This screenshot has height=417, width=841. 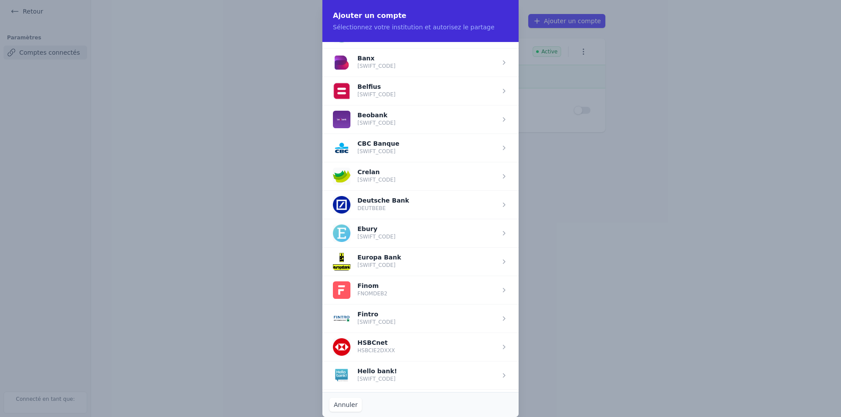 I want to click on button: Finom FNOMDEB2, so click(x=360, y=290).